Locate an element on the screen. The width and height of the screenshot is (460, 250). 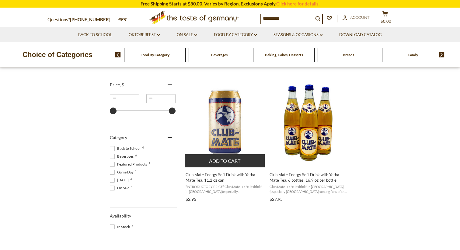
a: On Sale is located at coordinates (187, 35).